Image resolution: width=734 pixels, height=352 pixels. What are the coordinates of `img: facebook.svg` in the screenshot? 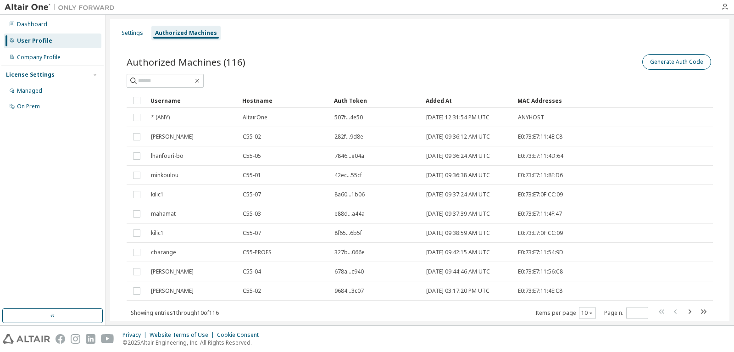 It's located at (60, 338).